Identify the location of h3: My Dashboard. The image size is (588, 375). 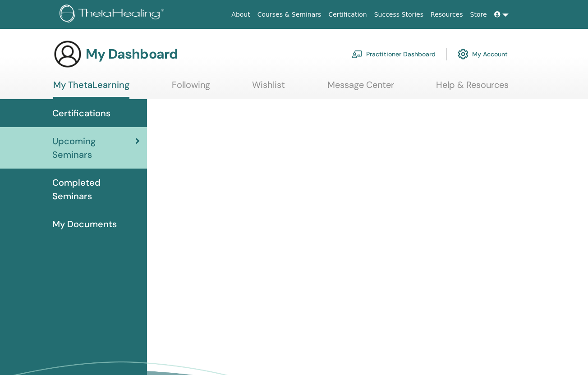
(131, 54).